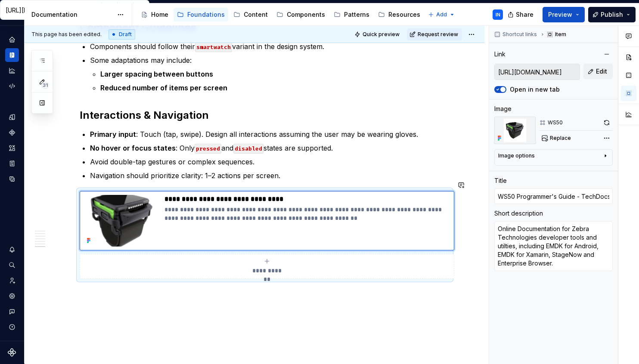  I want to click on span: Share, so click(524, 15).